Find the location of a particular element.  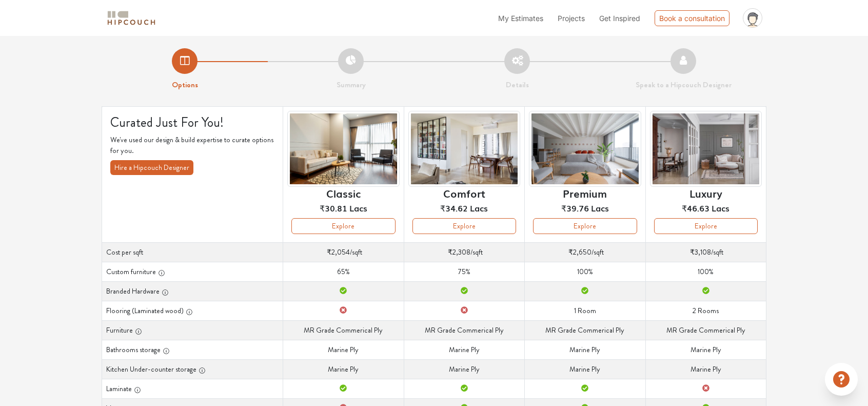

h4: Curated Just For You! is located at coordinates (192, 123).